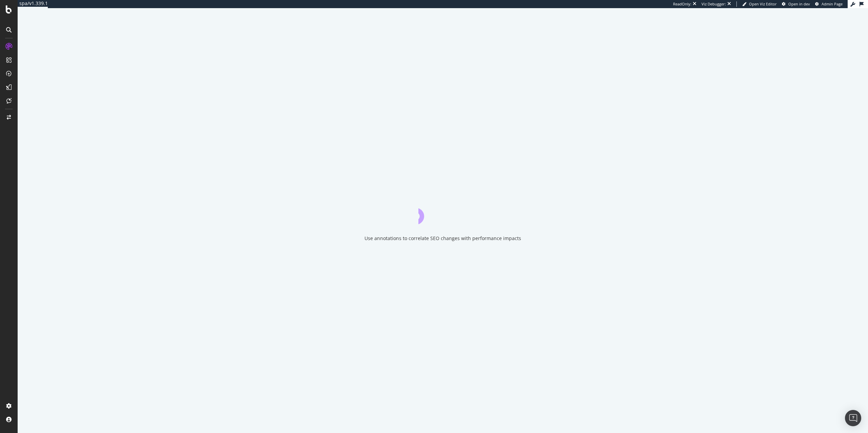 The image size is (868, 433). What do you see at coordinates (763, 4) in the screenshot?
I see `span: Open Viz Editor` at bounding box center [763, 4].